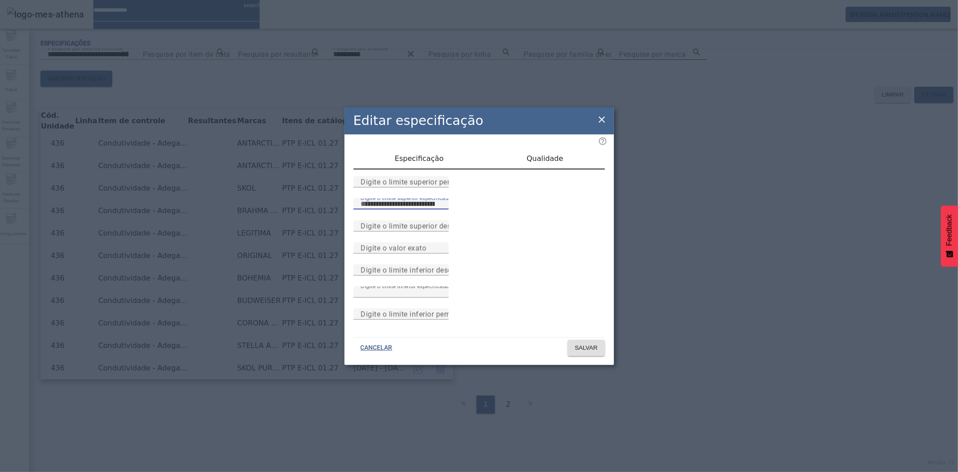 This screenshot has height=472, width=958. I want to click on mat-label: Digite o limite superior especificado, so click(406, 198).